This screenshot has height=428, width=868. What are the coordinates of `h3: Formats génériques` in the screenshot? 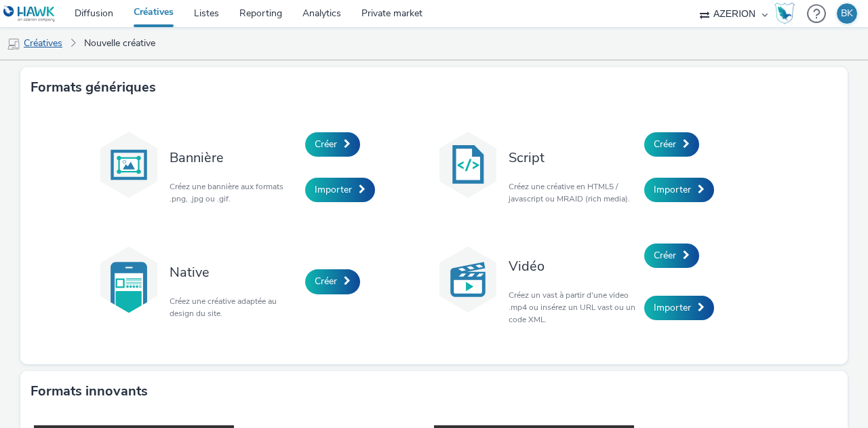 It's located at (93, 88).